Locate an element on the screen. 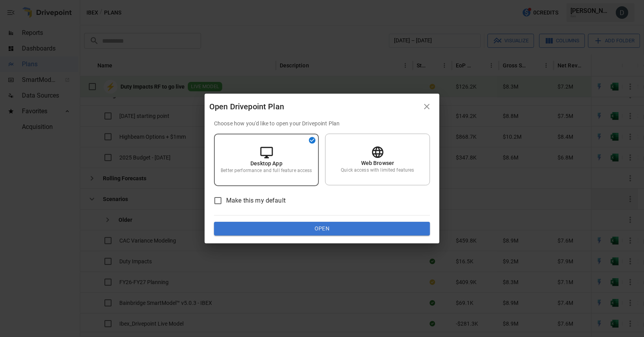 This screenshot has width=644, height=337. p: Better performance and full feature access is located at coordinates (266, 171).